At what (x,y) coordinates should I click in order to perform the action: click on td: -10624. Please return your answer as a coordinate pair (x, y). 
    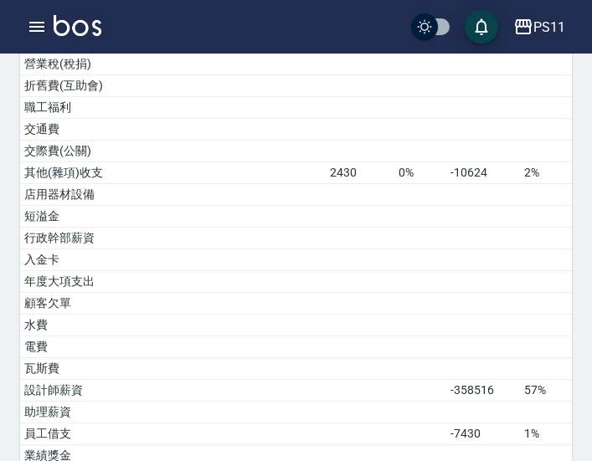
    Looking at the image, I should click on (483, 173).